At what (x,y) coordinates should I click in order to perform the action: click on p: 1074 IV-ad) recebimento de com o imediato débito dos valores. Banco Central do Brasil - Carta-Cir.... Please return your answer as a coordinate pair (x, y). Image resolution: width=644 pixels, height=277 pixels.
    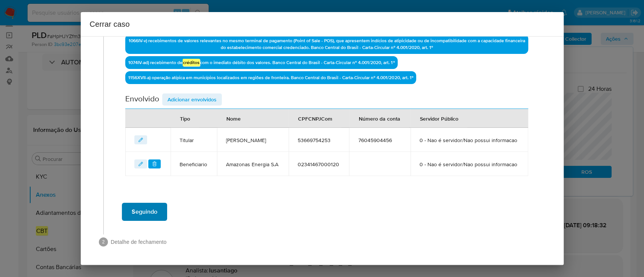
    Looking at the image, I should click on (261, 63).